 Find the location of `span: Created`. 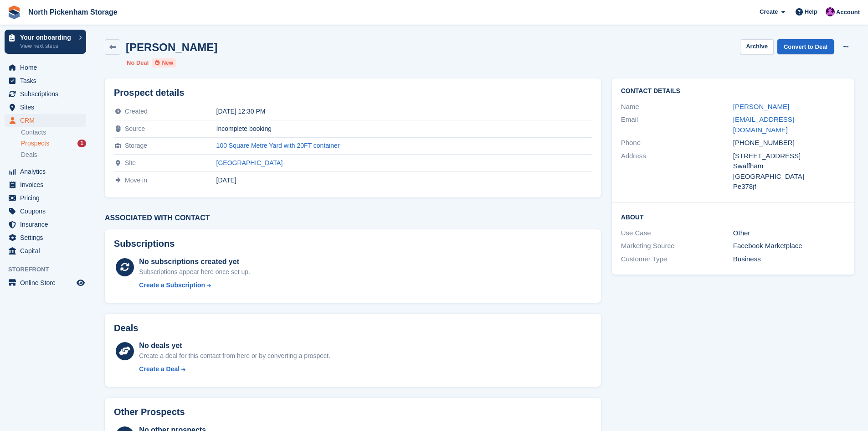

span: Created is located at coordinates (136, 112).